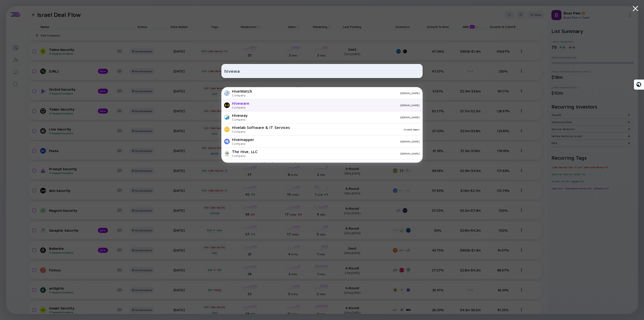 The width and height of the screenshot is (644, 320). What do you see at coordinates (241, 103) in the screenshot?
I see `div: Hiveware` at bounding box center [241, 103].